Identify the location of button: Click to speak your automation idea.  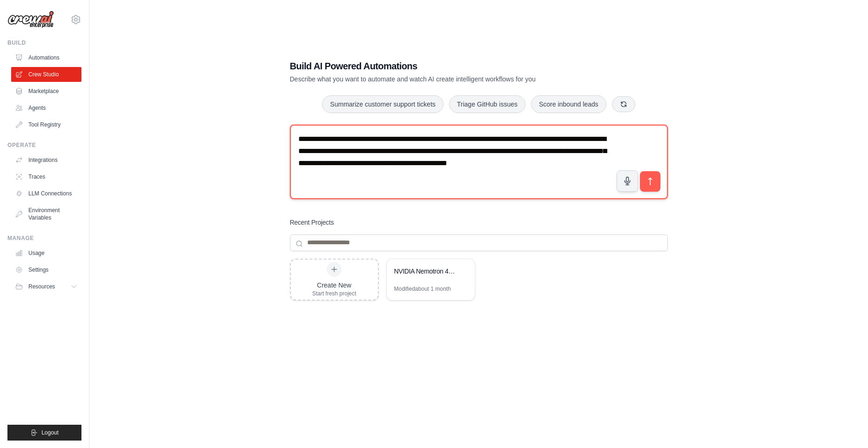
(627, 181).